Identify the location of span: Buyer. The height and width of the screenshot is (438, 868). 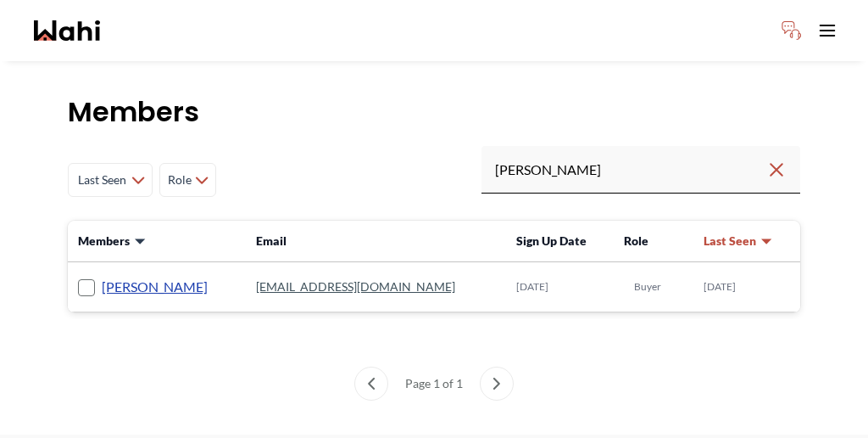
(647, 287).